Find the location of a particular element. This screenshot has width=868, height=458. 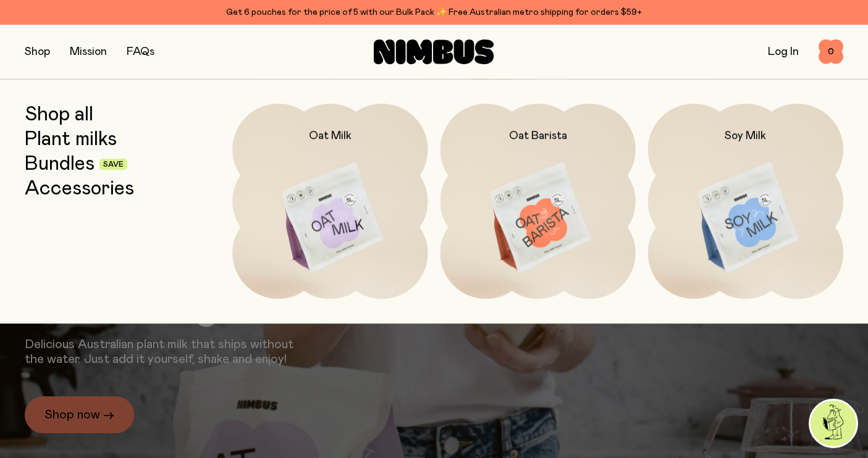

h2: Soy Milk is located at coordinates (745, 136).